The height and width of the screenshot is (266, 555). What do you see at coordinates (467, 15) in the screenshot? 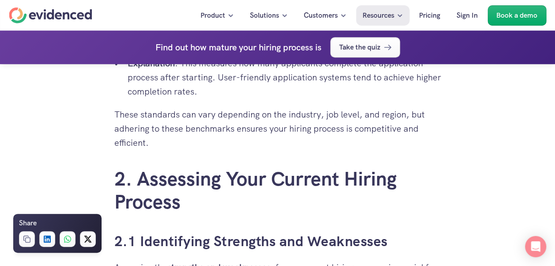
I see `p: Sign In` at bounding box center [467, 15].